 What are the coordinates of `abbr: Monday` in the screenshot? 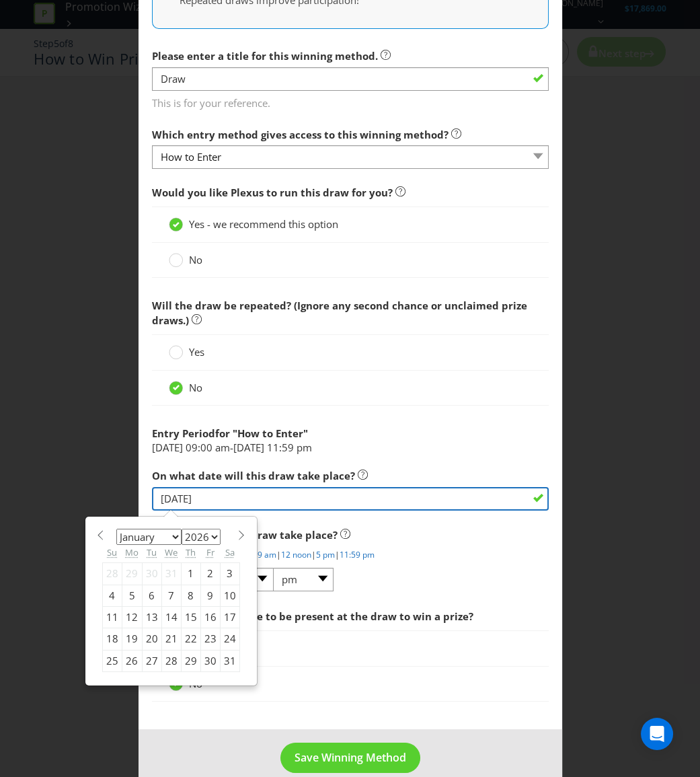 It's located at (132, 552).